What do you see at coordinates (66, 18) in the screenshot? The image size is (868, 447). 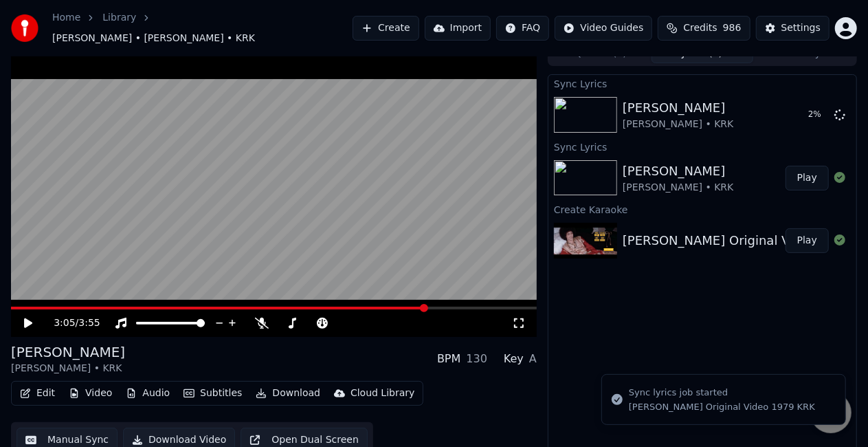 I see `a: Home` at bounding box center [66, 18].